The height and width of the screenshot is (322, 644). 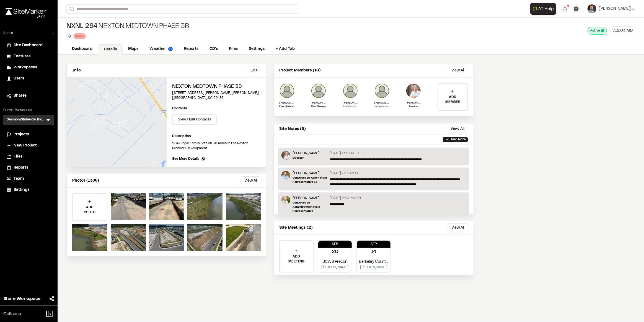 I want to click on span: Workspaces, so click(x=25, y=68).